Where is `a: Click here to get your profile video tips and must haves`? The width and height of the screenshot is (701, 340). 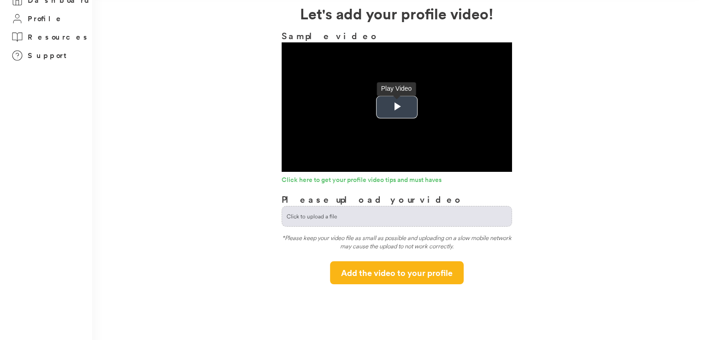 a: Click here to get your profile video tips and must haves is located at coordinates (397, 181).